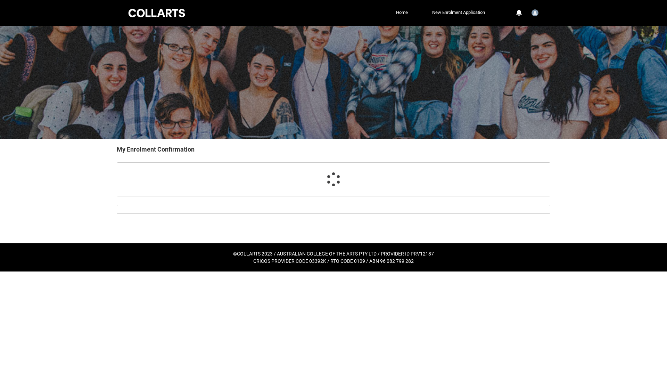 The image size is (667, 381). Describe the element at coordinates (402, 13) in the screenshot. I see `a: Home` at that location.